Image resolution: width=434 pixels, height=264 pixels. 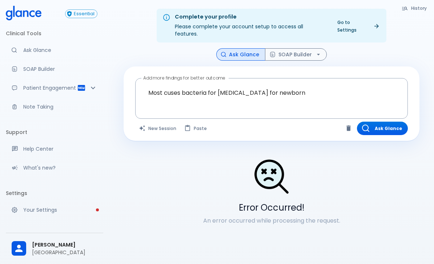 I want to click on button: Essential, so click(x=81, y=14).